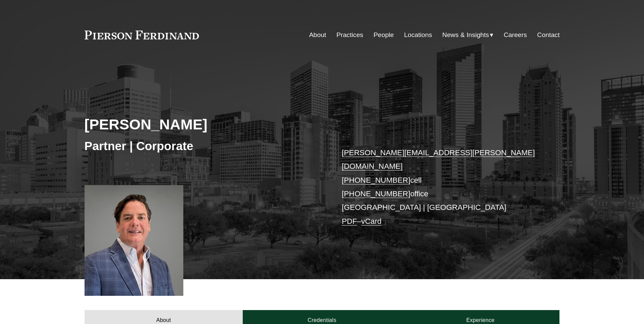 The image size is (644, 324). I want to click on a: Contact, so click(548, 35).